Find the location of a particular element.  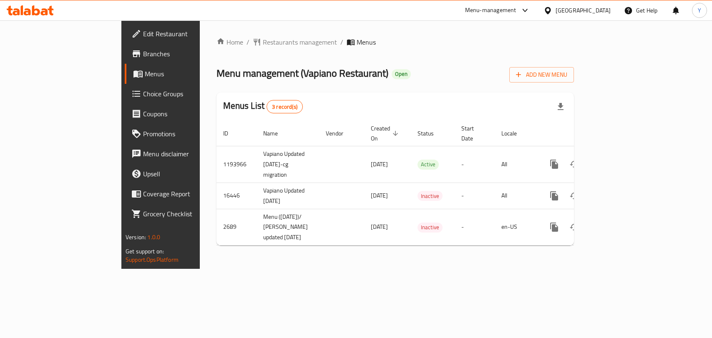

span: Open is located at coordinates (401, 74).